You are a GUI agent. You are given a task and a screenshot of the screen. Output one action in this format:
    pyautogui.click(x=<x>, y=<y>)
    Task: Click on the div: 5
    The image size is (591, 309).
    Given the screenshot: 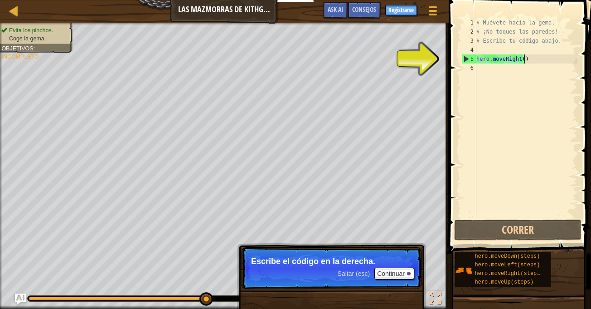 What is the action you would take?
    pyautogui.click(x=469, y=59)
    